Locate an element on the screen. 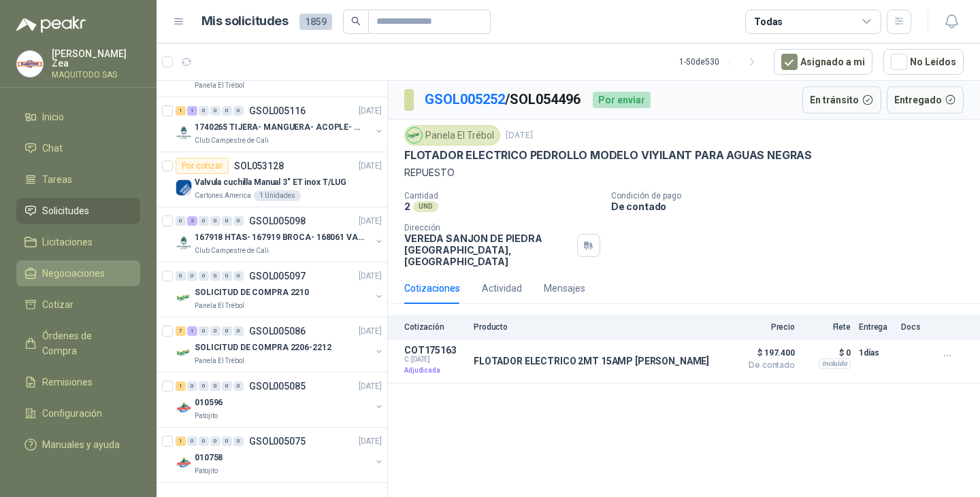 Image resolution: width=980 pixels, height=497 pixels. div: Cotizaciones is located at coordinates (432, 288).